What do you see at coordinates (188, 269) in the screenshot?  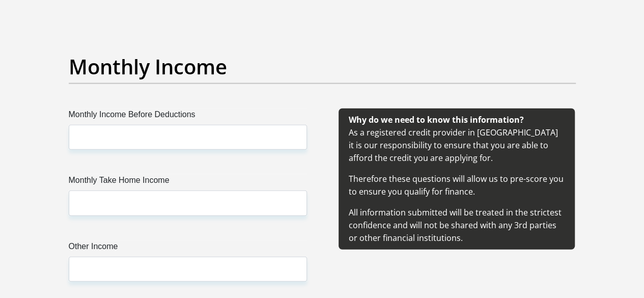 I see `input: Other Income` at bounding box center [188, 269].